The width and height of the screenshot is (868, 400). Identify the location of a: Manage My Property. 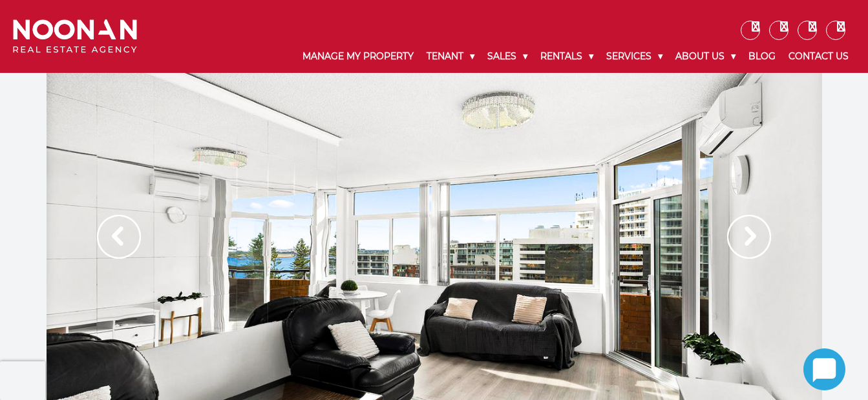
(358, 56).